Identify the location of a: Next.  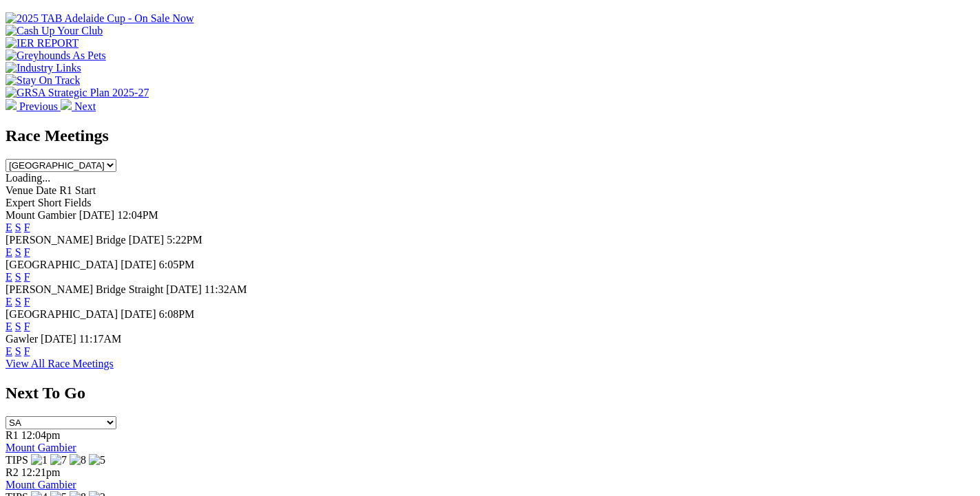
(78, 106).